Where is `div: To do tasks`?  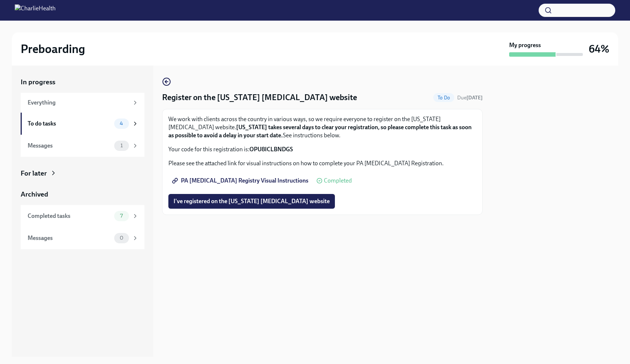 div: To do tasks is located at coordinates (69, 124).